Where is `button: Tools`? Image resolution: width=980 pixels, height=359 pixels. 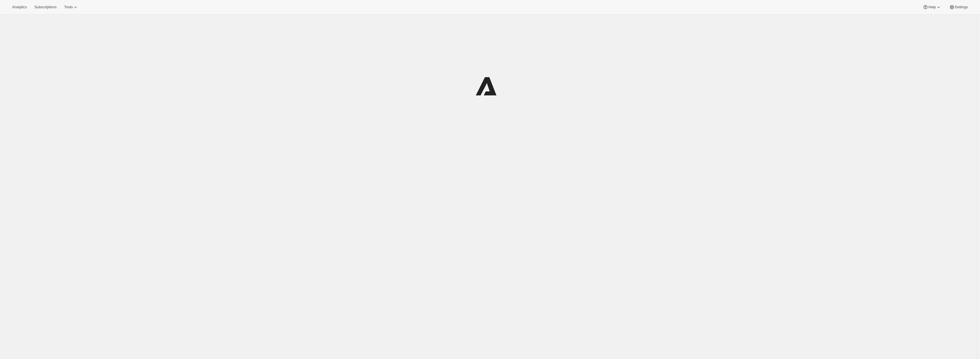 button: Tools is located at coordinates (71, 7).